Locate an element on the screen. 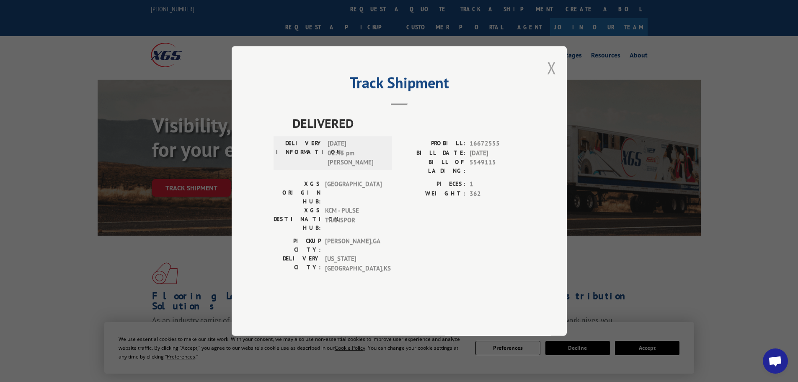 The image size is (798, 382). label: DELIVERY CITY: is located at coordinates (297, 263).